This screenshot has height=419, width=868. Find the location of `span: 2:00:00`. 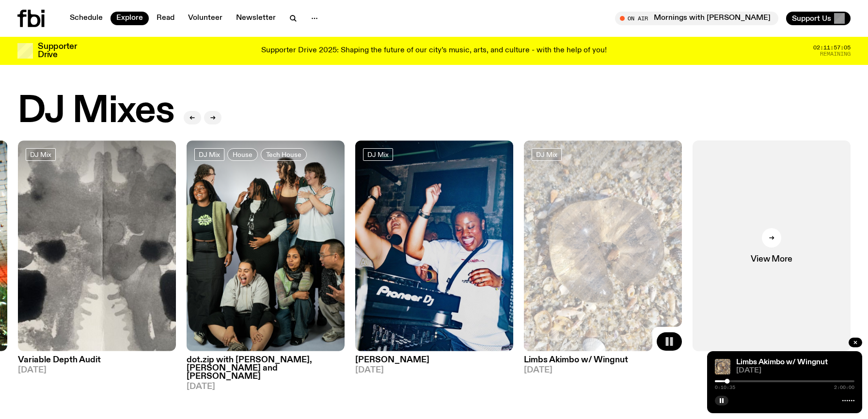

span: 2:00:00 is located at coordinates (844, 388).